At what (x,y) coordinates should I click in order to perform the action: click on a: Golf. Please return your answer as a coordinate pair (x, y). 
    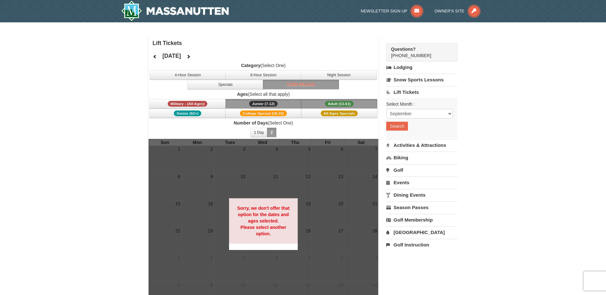
    Looking at the image, I should click on (422, 170).